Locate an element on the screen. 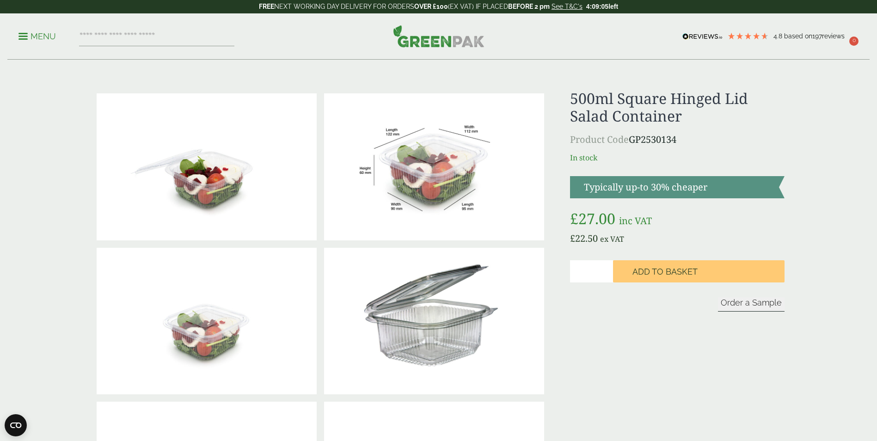  span: 4:09:05 is located at coordinates (597, 6).